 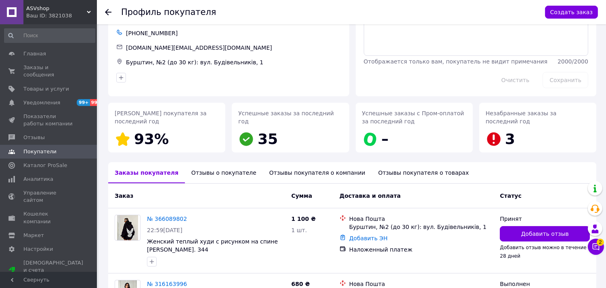 I want to click on div: Отзывы покупателя о товарах, so click(x=424, y=173).